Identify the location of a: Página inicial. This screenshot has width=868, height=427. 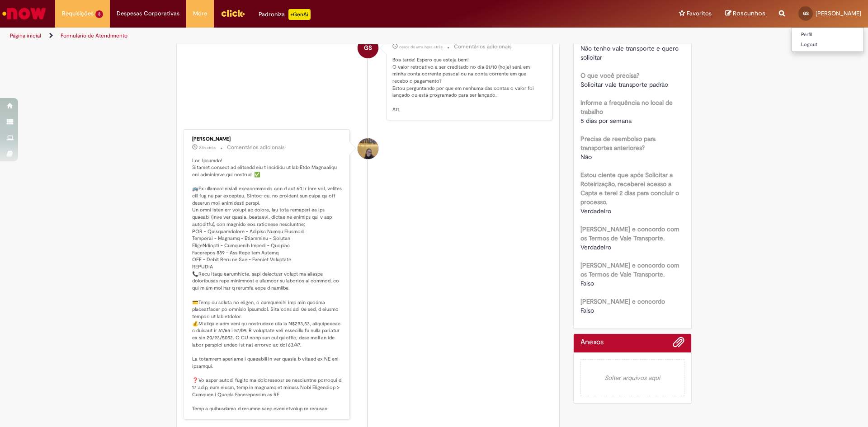
(25, 36).